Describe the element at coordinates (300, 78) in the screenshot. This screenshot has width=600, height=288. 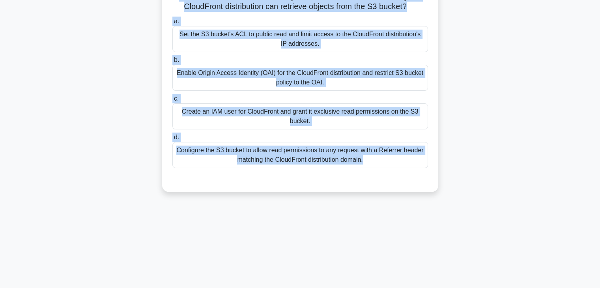
I see `div: Enable Origin Access Identity (OAI) for the CloudFront distribution and restrict S3 bucket policy...` at that location.